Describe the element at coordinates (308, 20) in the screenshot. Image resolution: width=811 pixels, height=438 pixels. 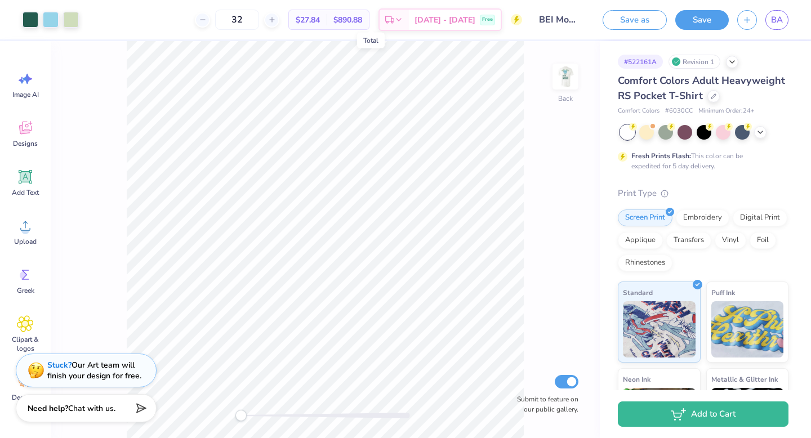
I see `span: $27.84` at that location.